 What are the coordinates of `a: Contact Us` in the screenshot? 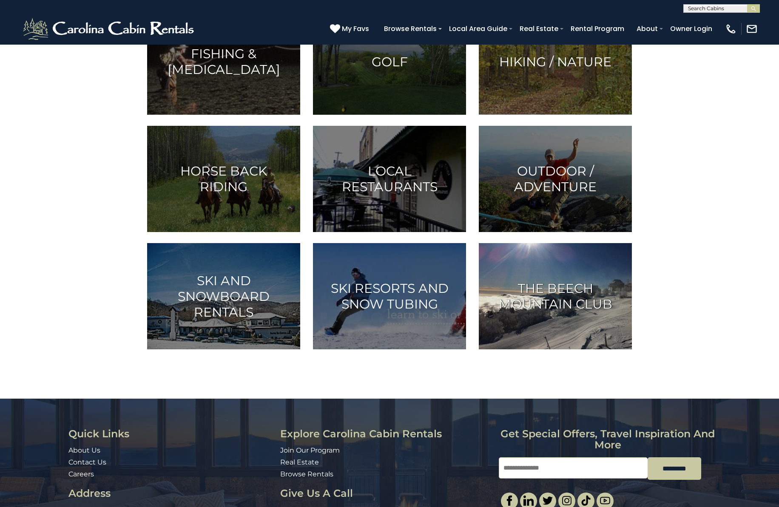 It's located at (87, 462).